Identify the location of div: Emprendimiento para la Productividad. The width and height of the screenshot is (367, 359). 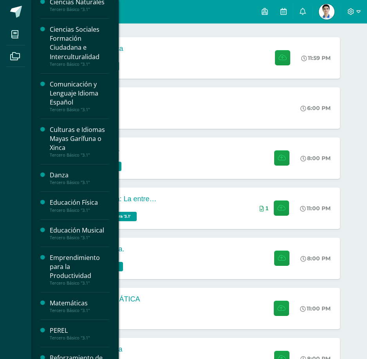
(79, 267).